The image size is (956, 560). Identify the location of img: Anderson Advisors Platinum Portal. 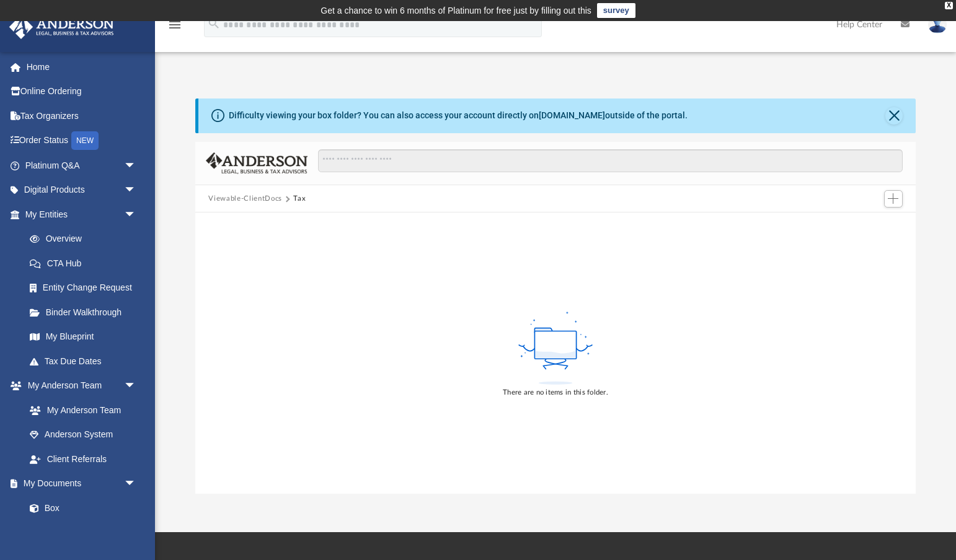
(61, 27).